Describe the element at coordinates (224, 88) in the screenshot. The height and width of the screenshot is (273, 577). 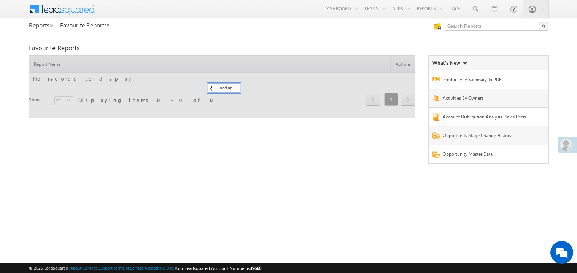
I see `div: Loading...` at that location.